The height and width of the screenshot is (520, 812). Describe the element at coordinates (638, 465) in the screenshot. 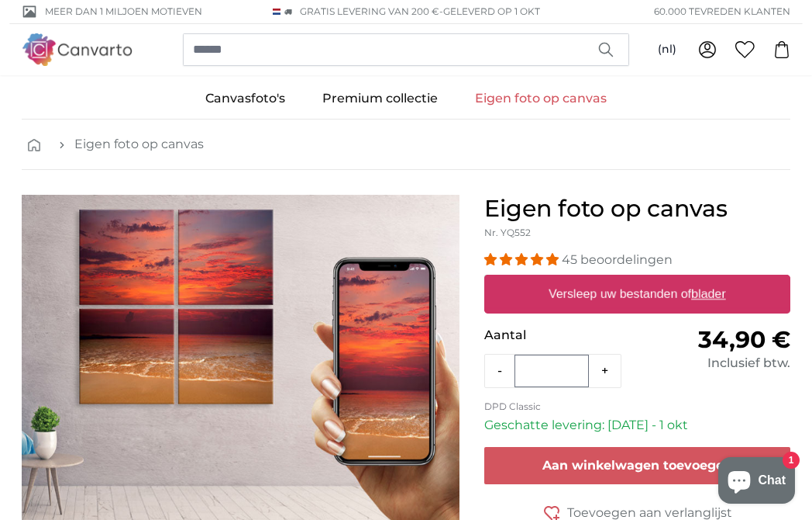

I see `button: Aan winkelwagen toevoegen` at that location.